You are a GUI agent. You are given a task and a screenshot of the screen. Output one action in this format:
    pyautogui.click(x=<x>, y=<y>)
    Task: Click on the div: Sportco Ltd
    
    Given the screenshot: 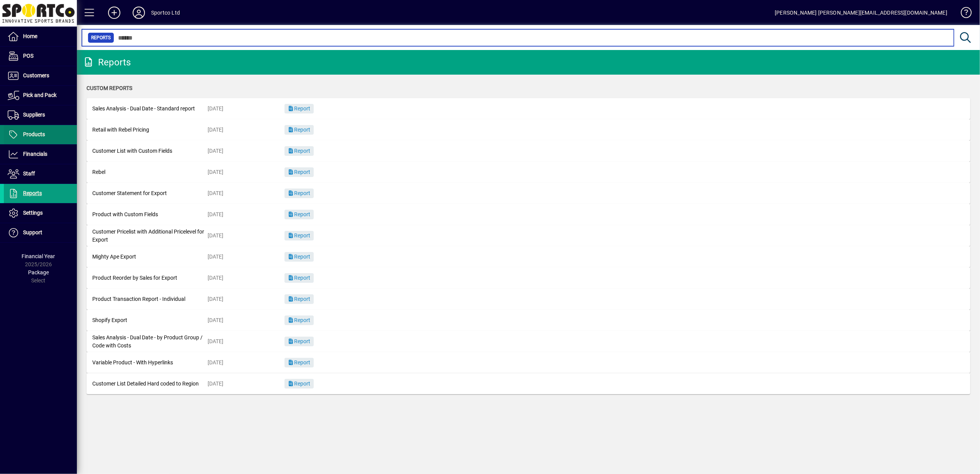 What is the action you would take?
    pyautogui.click(x=165, y=13)
    